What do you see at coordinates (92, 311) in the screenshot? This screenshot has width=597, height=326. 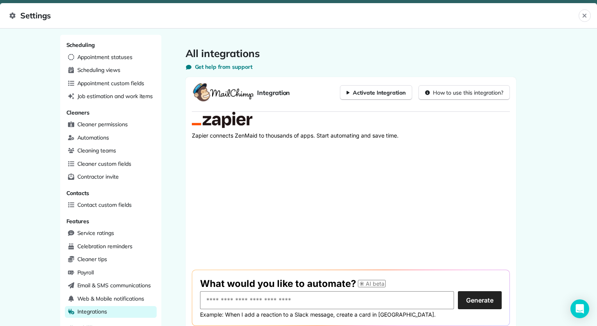 I see `span: Integrations` at bounding box center [92, 311].